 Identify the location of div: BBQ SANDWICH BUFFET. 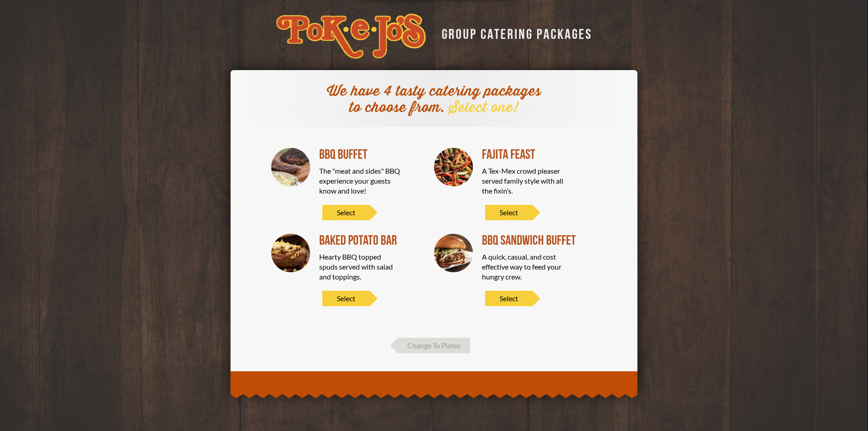
(532, 241).